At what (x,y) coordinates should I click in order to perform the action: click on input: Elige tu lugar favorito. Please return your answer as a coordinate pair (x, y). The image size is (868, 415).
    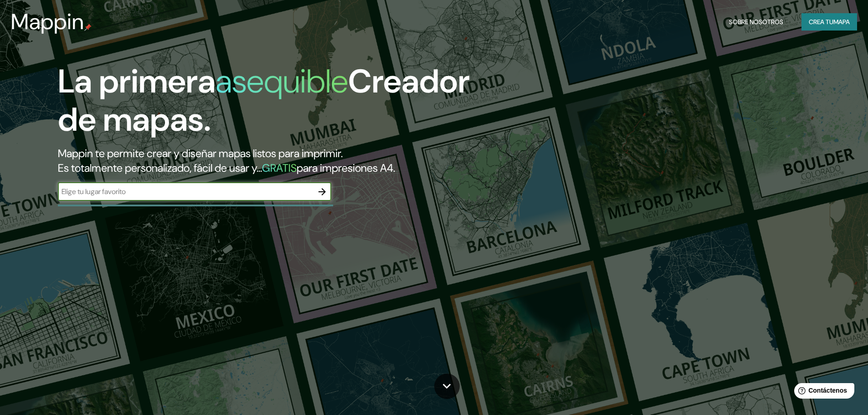
    Looking at the image, I should click on (186, 192).